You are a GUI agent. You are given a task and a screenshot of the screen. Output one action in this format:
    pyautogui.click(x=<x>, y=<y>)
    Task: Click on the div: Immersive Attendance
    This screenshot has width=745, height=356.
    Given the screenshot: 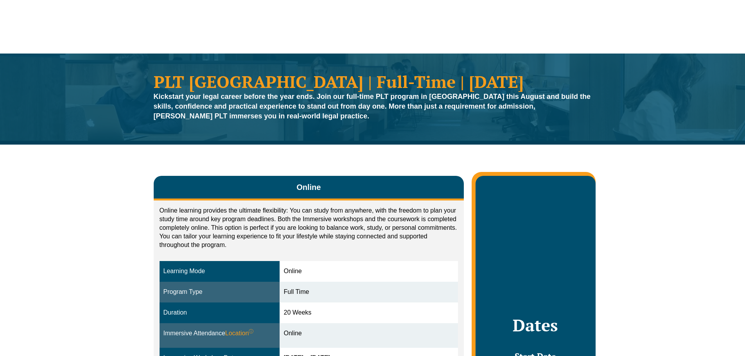 What is the action you would take?
    pyautogui.click(x=220, y=333)
    